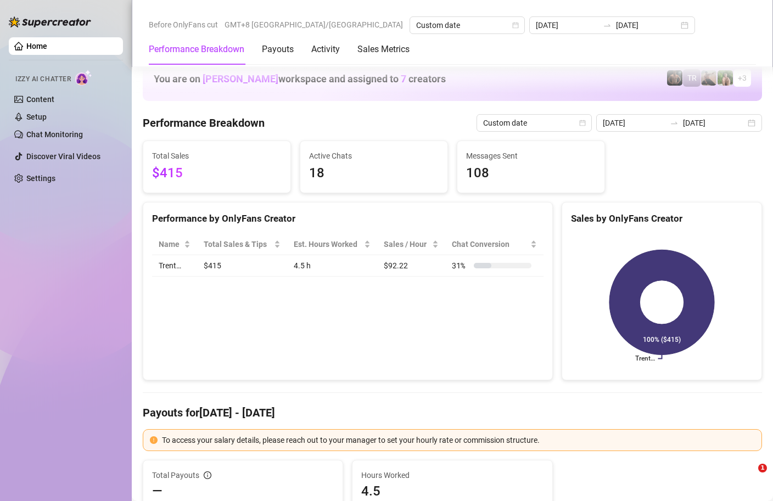  What do you see at coordinates (54, 135) in the screenshot?
I see `a: Chat Monitoring` at bounding box center [54, 135].